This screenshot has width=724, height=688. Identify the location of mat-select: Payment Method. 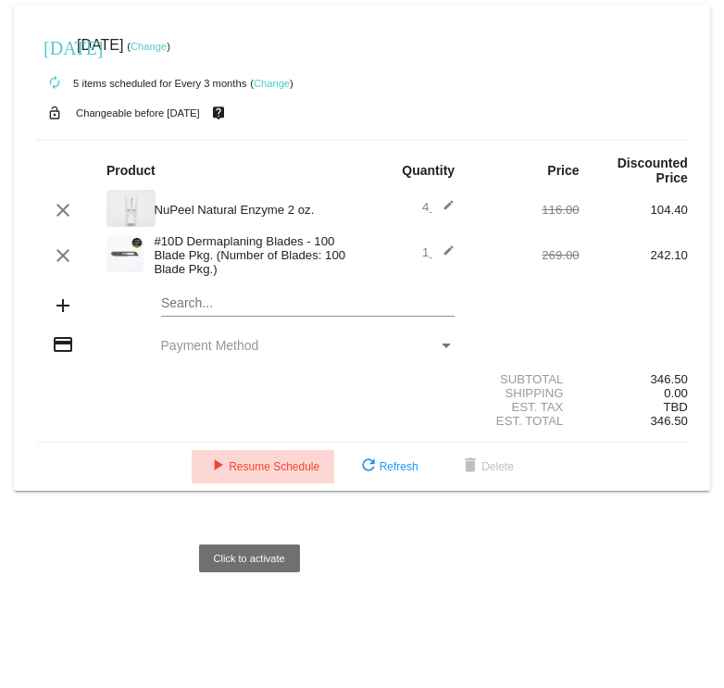
(308, 345).